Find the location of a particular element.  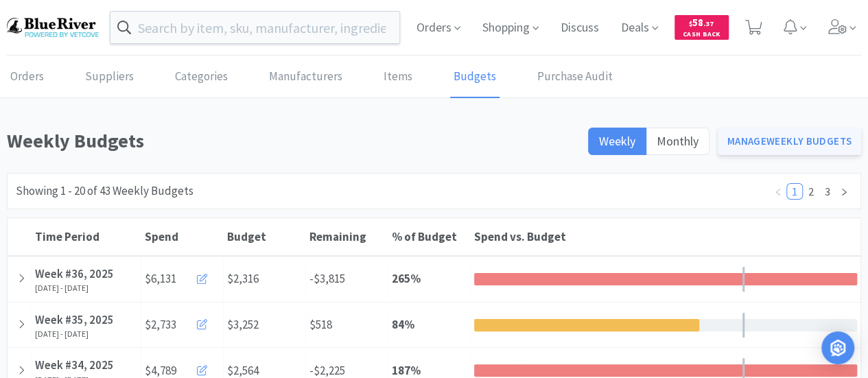

div: Spend is located at coordinates (183, 237).